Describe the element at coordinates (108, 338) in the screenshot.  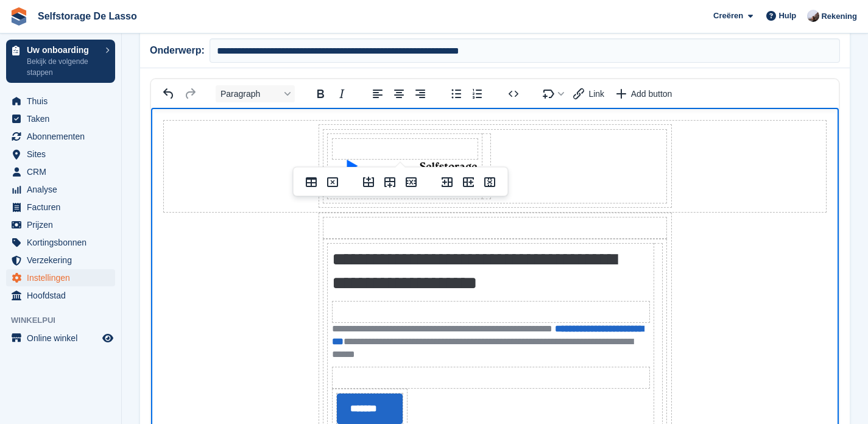
I see `a: Previewwinkel` at that location.